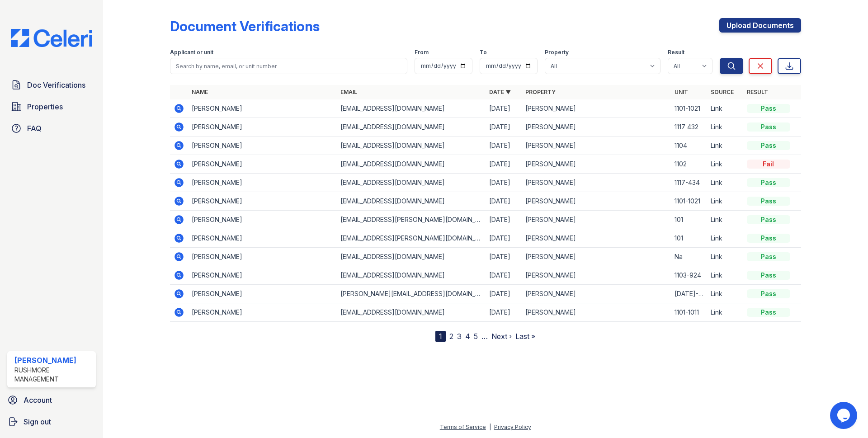  Describe the element at coordinates (51, 422) in the screenshot. I see `button: Sign out` at that location.